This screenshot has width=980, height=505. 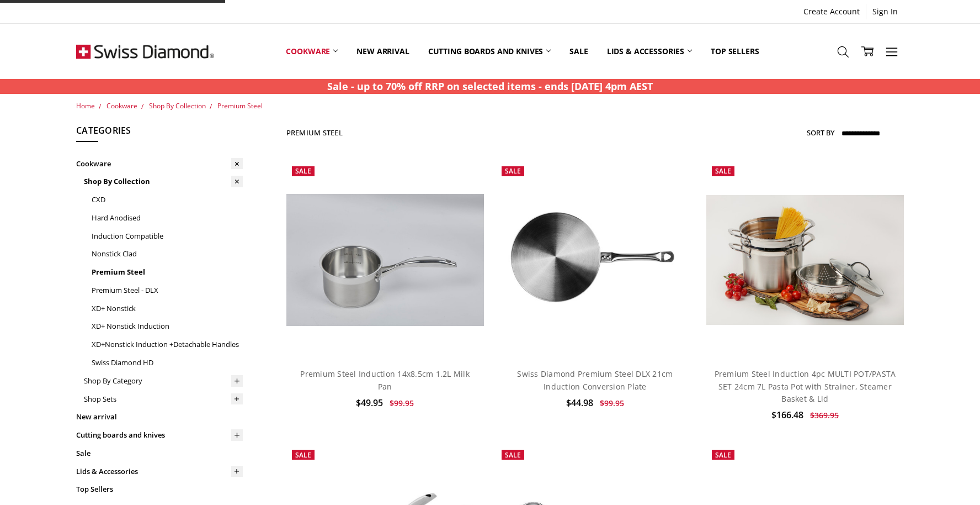 What do you see at coordinates (788, 415) in the screenshot?
I see `span: $166.48` at bounding box center [788, 415].